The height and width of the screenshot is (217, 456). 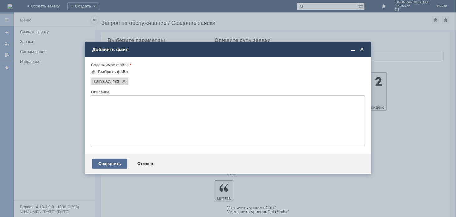 What do you see at coordinates (229, 50) in the screenshot?
I see `div: Добавить файл` at bounding box center [229, 50].